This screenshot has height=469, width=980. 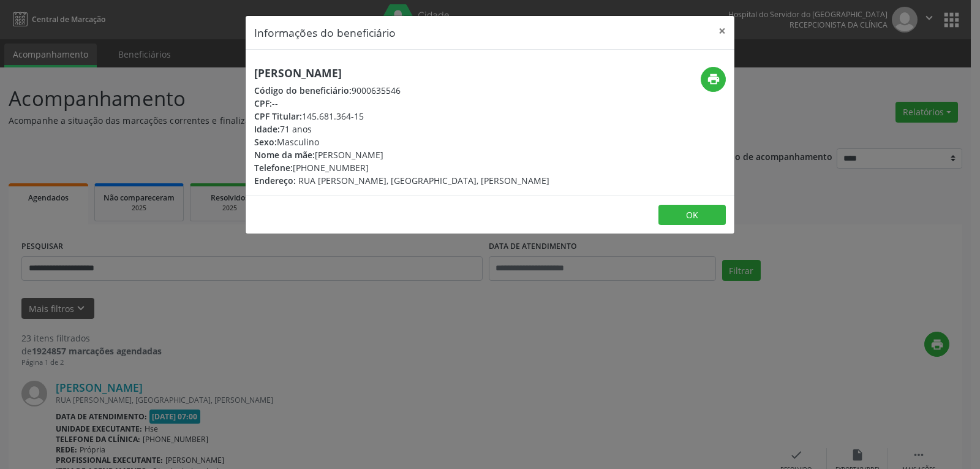 I want to click on span: CPF Titular:, so click(x=278, y=116).